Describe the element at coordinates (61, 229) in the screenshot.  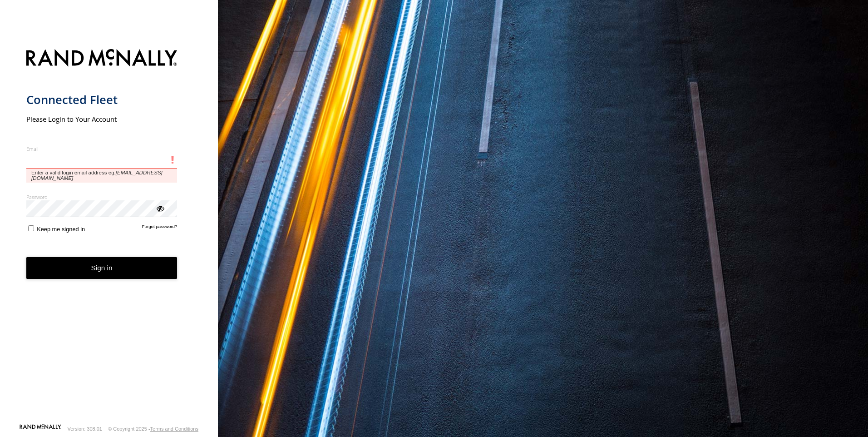
I see `span: Keep me signed in` at that location.